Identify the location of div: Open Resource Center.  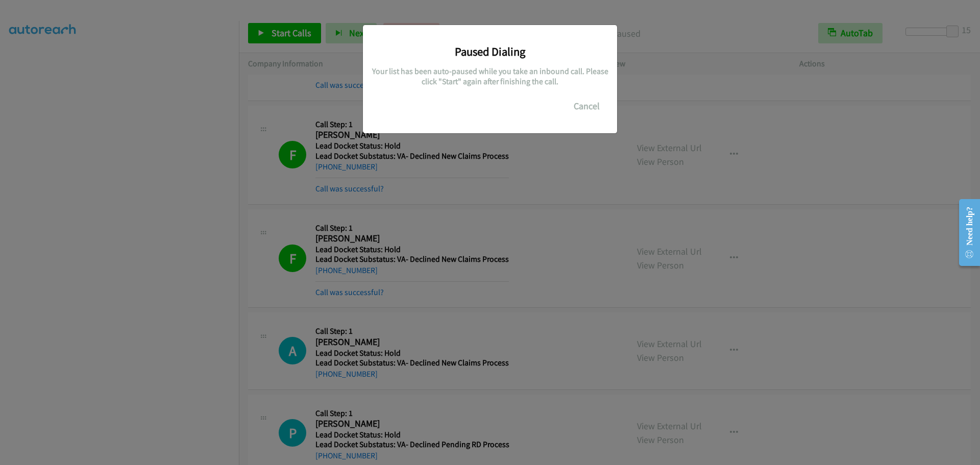
(19, 40).